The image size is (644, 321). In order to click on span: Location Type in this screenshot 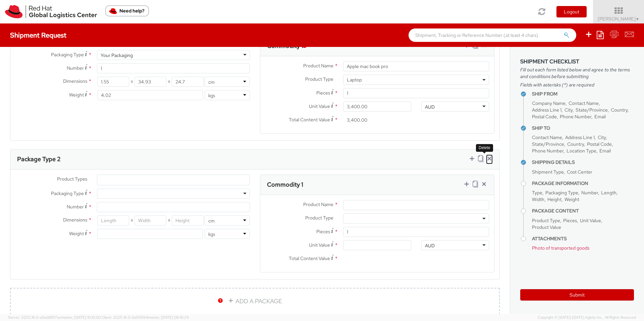, I will do `click(581, 151)`.